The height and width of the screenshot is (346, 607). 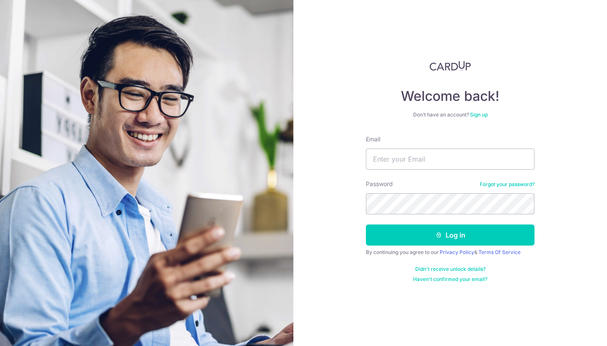 What do you see at coordinates (373, 139) in the screenshot?
I see `label: Email` at bounding box center [373, 139].